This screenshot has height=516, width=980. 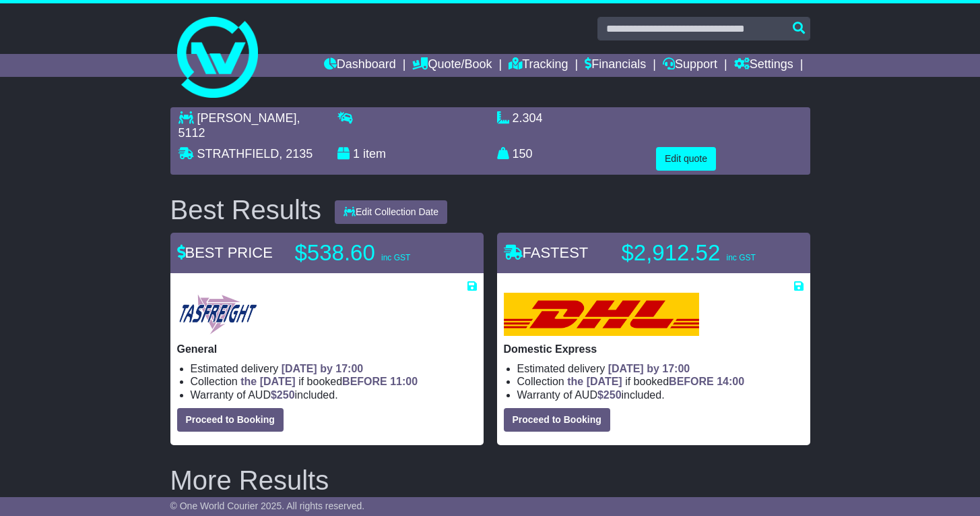 I want to click on p: $2,912.52, so click(x=706, y=252).